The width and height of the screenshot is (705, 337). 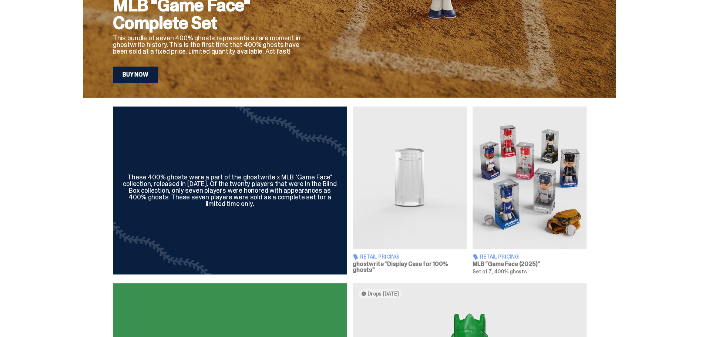 I want to click on a: Buy Now, so click(x=135, y=75).